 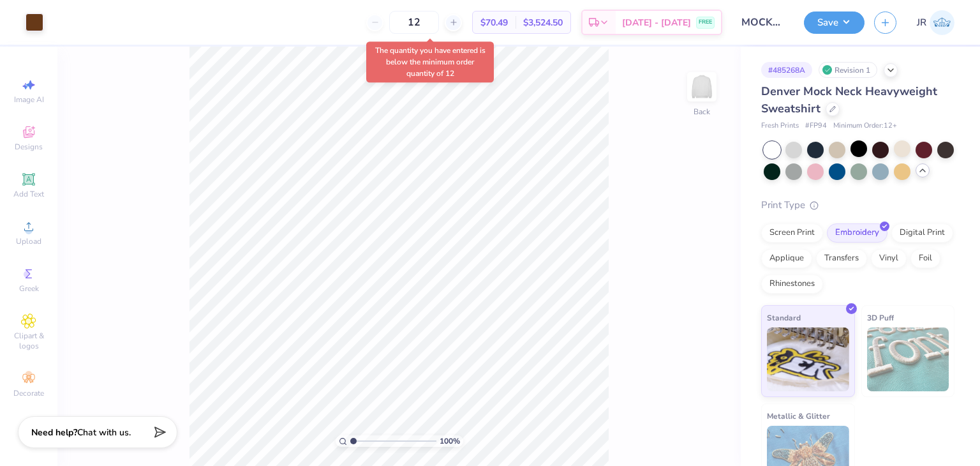 What do you see at coordinates (29, 341) in the screenshot?
I see `span: Clipart & logos` at bounding box center [29, 341].